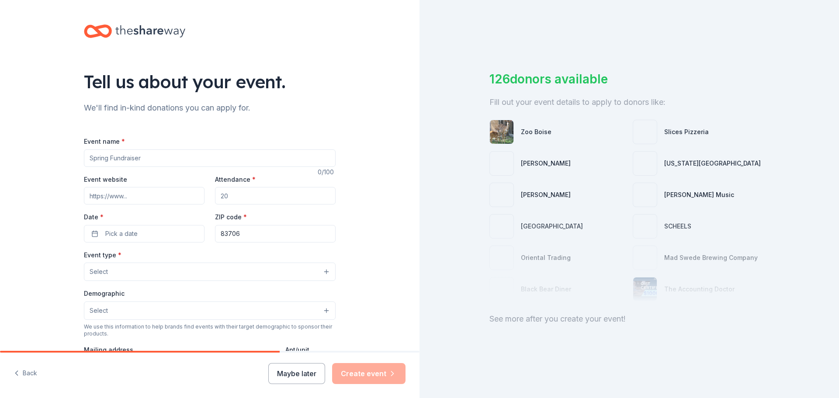  Describe the element at coordinates (210, 330) in the screenshot. I see `div: We use this information to help brands find events with their target demographic to sponsor their...` at that location.